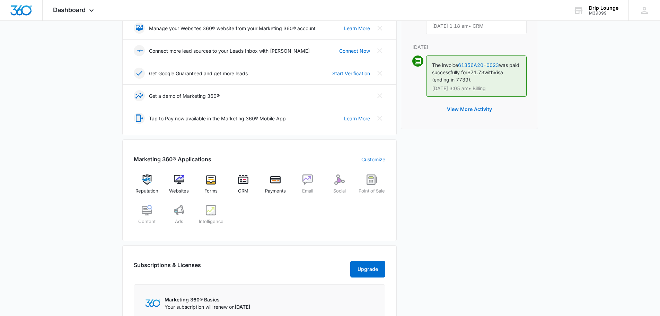  What do you see at coordinates (179, 187) in the screenshot?
I see `a: Websites` at bounding box center [179, 187].